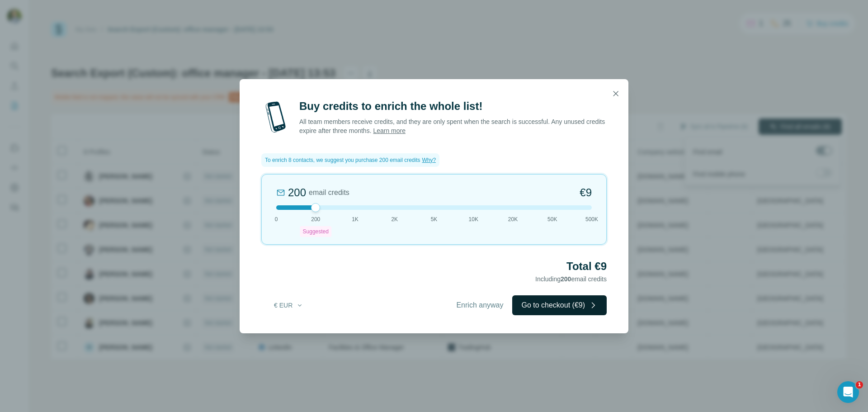  I want to click on span: 2K, so click(394, 219).